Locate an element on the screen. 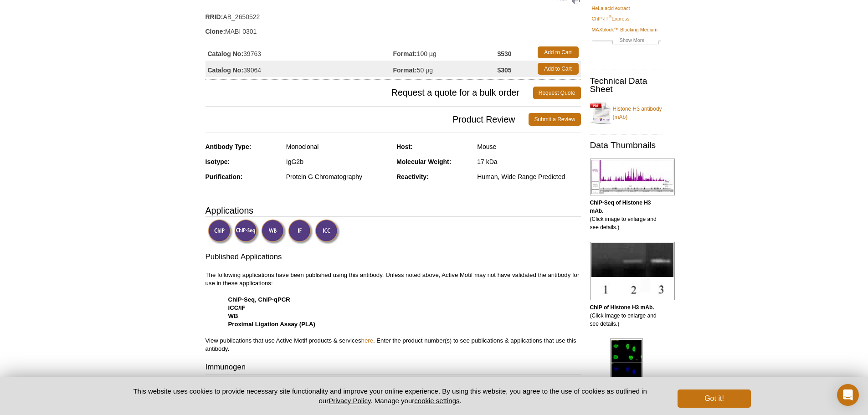 This screenshot has width=868, height=415. strong: ChIP-Seq, ChIP-qPCR is located at coordinates (259, 299).